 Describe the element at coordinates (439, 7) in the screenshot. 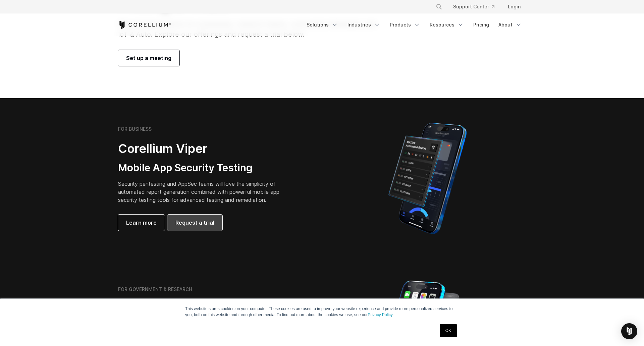

I see `button: Search` at that location.